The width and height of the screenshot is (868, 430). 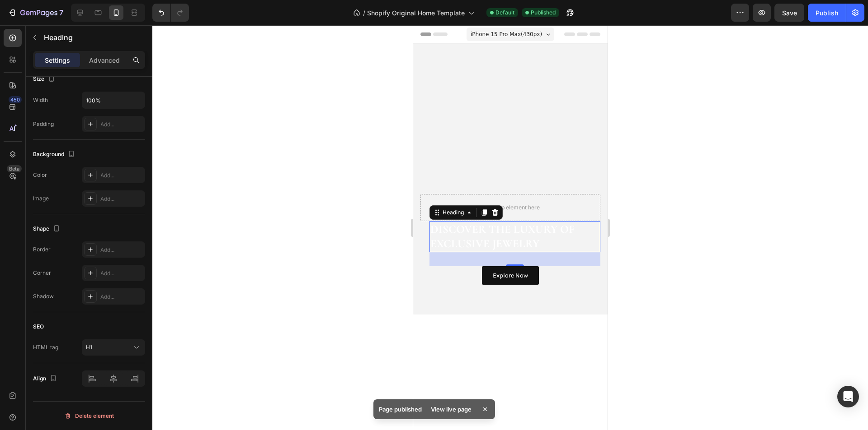 I want to click on a: Explore Now, so click(x=97, y=250).